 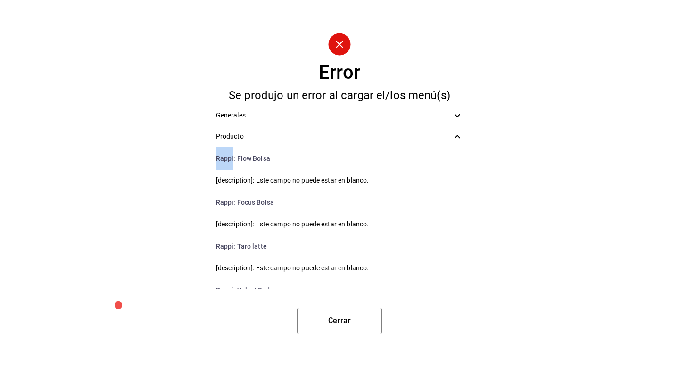 I want to click on div: Error, so click(x=340, y=73).